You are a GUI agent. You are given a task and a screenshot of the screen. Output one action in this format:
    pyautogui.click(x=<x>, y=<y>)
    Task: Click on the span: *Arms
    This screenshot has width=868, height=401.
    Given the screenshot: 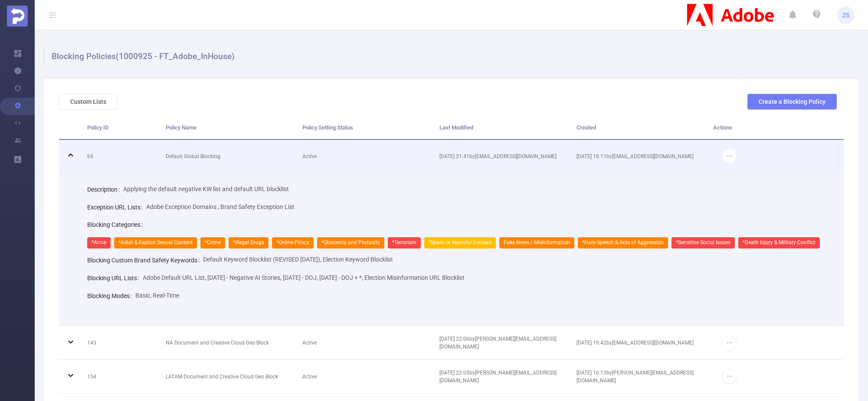 What is the action you would take?
    pyautogui.click(x=99, y=243)
    